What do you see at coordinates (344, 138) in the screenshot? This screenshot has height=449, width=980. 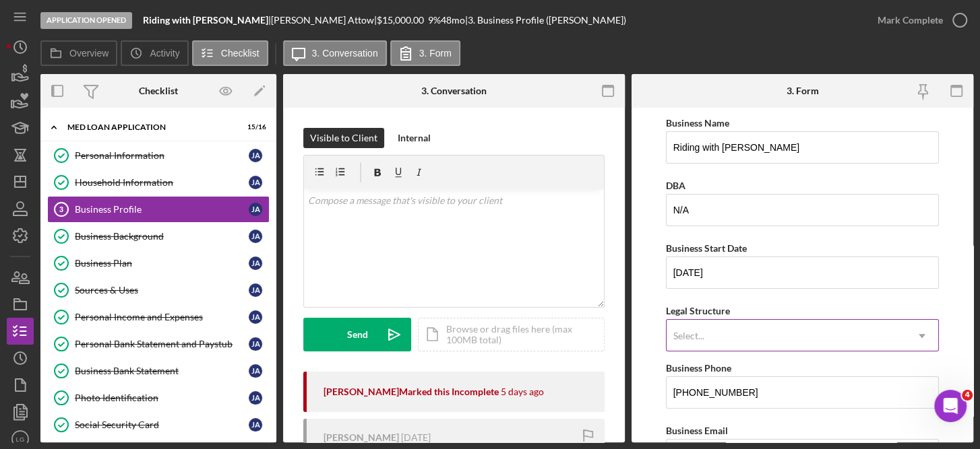 I see `button: Visible to Client` at bounding box center [344, 138].